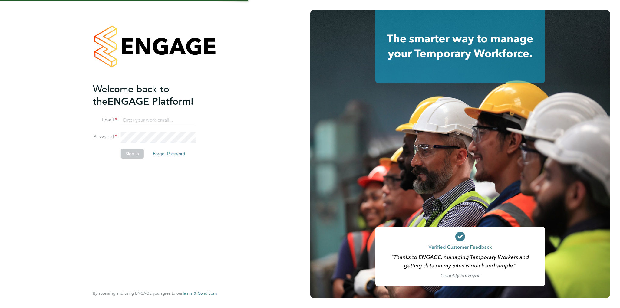 This screenshot has height=308, width=620. What do you see at coordinates (169, 154) in the screenshot?
I see `button: Forgot Password` at bounding box center [169, 154].